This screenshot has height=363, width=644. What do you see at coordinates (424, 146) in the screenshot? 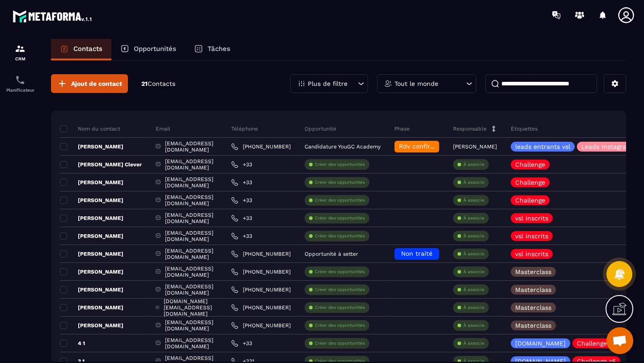
I see `span: Rdv confirmé ✅` at bounding box center [424, 146].